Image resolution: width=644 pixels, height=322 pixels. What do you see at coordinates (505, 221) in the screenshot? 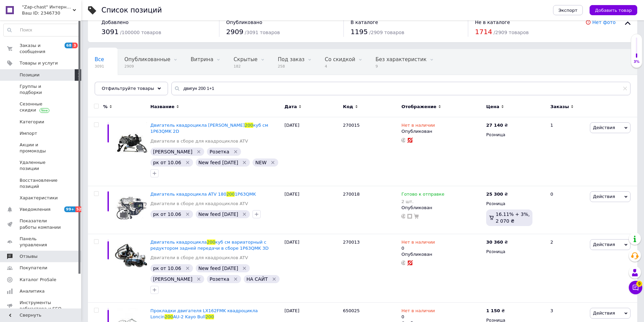
I see `span: 2 070 ₴` at bounding box center [505, 221].